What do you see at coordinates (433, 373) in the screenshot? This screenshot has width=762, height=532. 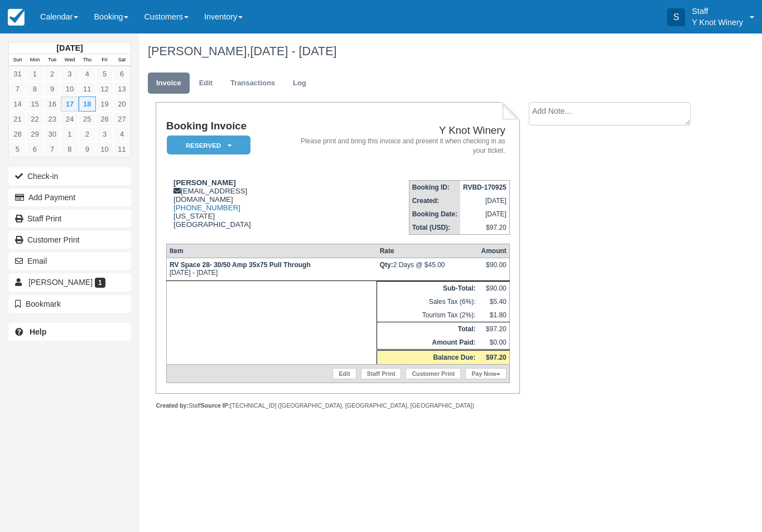 I see `a: Customer Print` at bounding box center [433, 373].